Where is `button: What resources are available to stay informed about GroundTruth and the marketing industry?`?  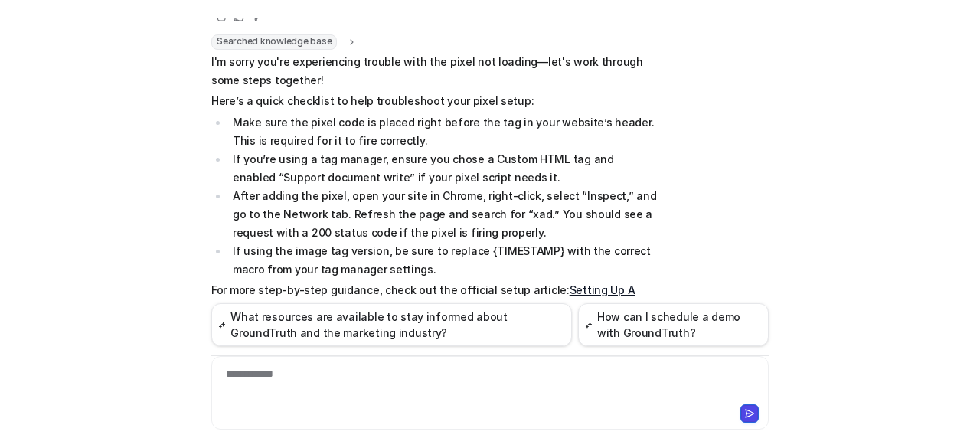 button: What resources are available to stay informed about GroundTruth and the marketing industry? is located at coordinates (392, 325).